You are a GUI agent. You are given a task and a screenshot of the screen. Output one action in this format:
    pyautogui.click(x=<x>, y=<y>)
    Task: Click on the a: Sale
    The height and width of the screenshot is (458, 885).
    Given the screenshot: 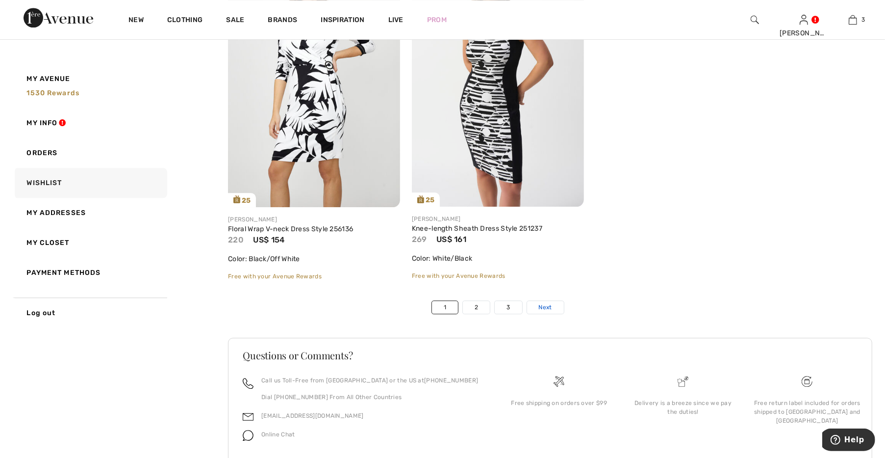 What is the action you would take?
    pyautogui.click(x=235, y=21)
    